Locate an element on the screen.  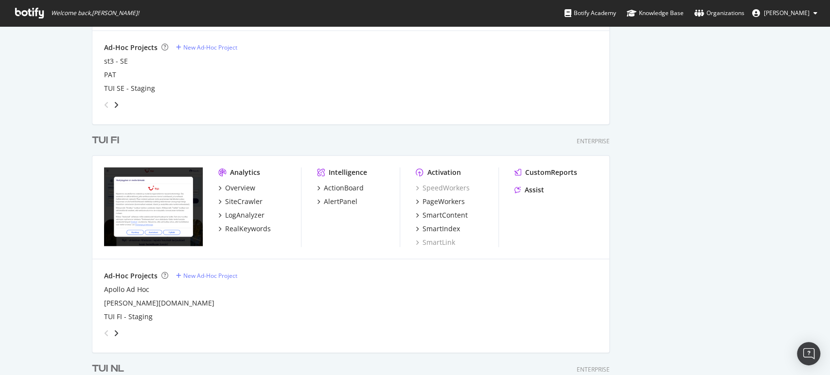
div: CustomReports is located at coordinates (551, 173).